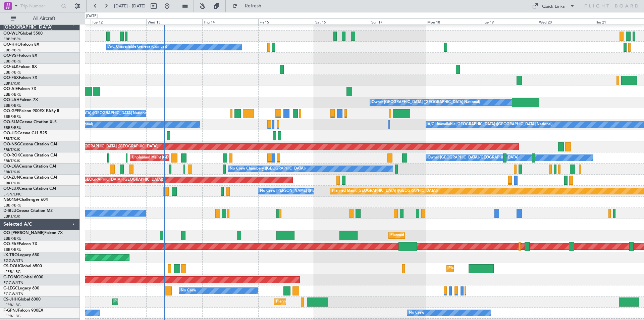 This screenshot has width=644, height=320. I want to click on a: LX-TROLegacy 650, so click(21, 255).